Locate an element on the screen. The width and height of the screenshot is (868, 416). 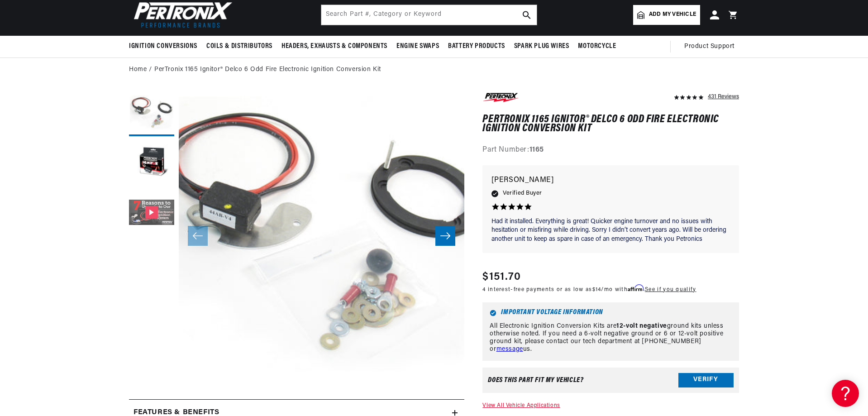
summary: Ignition Conversions is located at coordinates (166, 47).